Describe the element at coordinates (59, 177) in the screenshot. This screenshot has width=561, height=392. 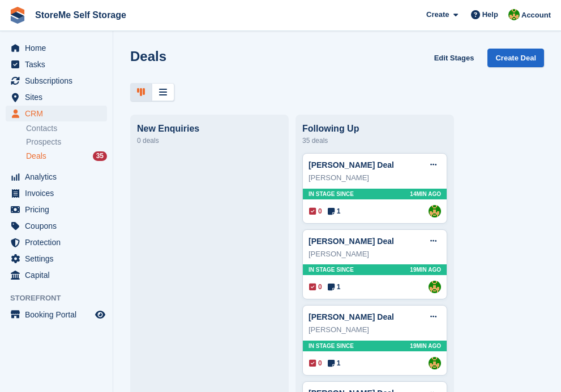
I see `span: Analytics` at that location.